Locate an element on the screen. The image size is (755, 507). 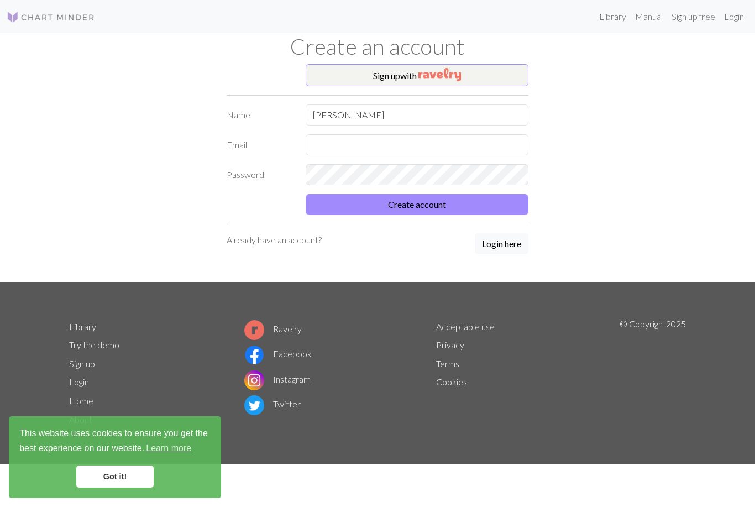
img: Instagram logo is located at coordinates (254, 380).